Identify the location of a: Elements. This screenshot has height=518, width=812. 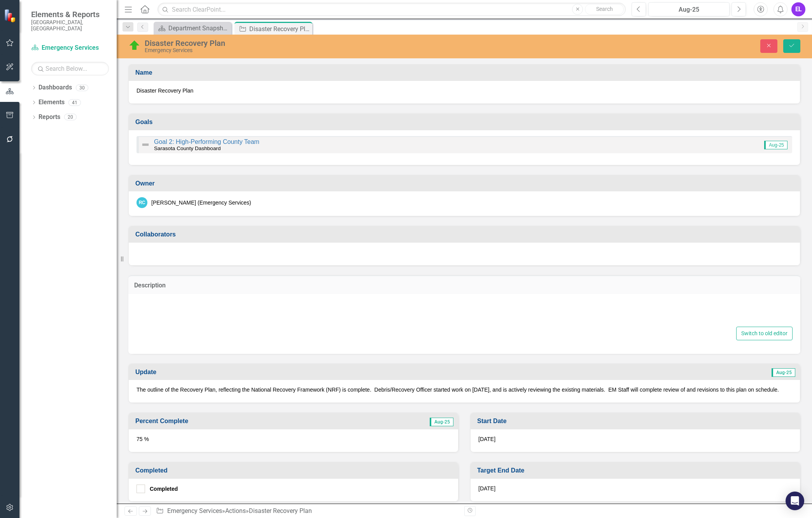
(52, 102).